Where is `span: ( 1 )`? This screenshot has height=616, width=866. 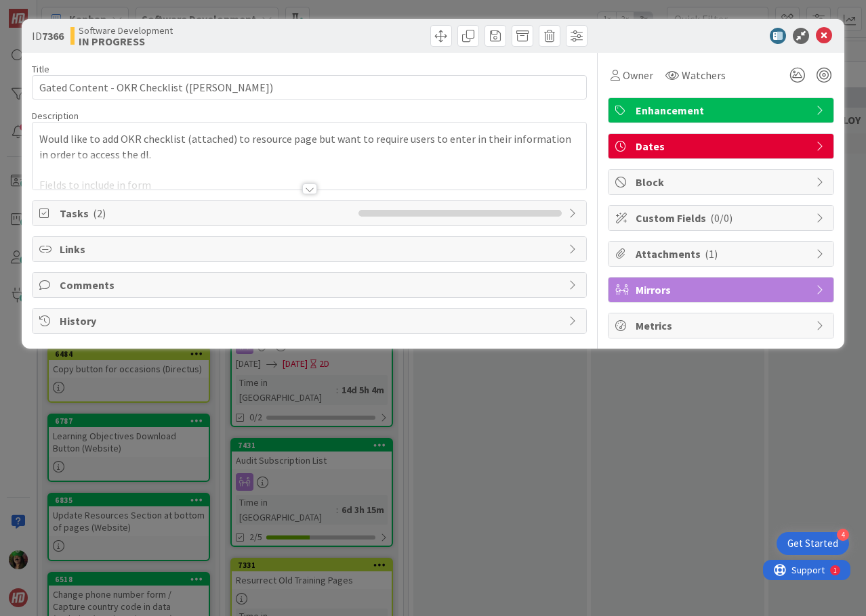
span: ( 1 ) is located at coordinates (711, 254).